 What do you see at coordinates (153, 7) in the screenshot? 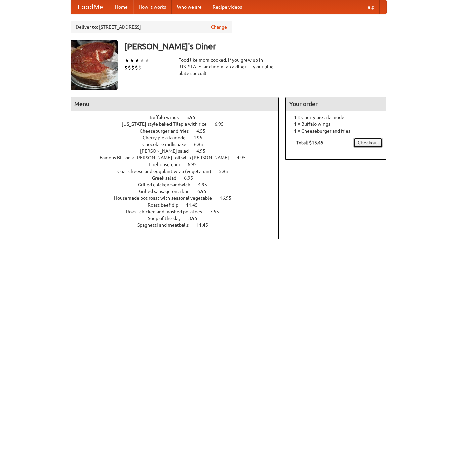
I see `a: How it works` at bounding box center [153, 7].